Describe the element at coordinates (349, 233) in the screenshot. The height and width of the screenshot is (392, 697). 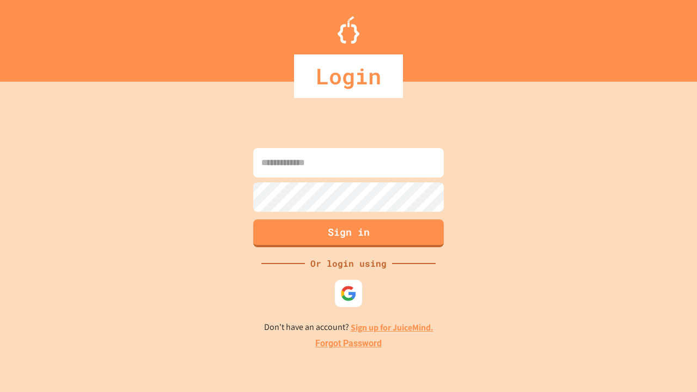
I see `button: Sign in` at that location.